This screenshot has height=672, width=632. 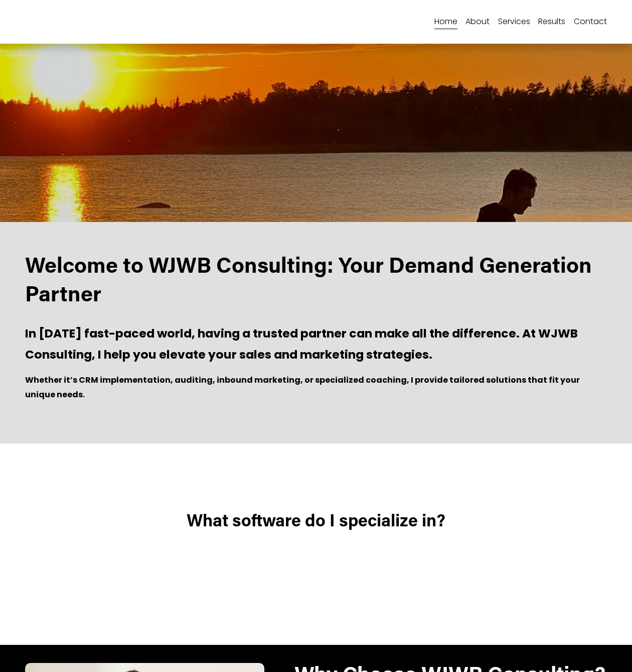 What do you see at coordinates (303, 387) in the screenshot?
I see `strong: Whether it’s CRM implementation, auditing, inbound marketing, or specialized coaching, I provide ...` at bounding box center [303, 387].